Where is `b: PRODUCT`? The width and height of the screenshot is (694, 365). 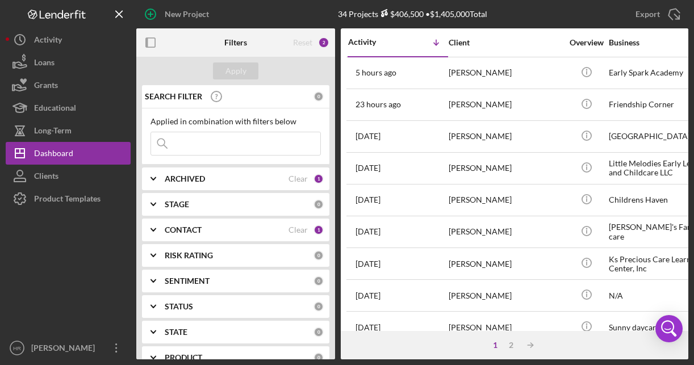
b: PRODUCT is located at coordinates (183, 358).